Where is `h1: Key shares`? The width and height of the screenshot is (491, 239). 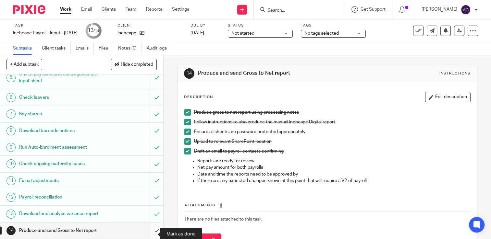
h1: Key shares is located at coordinates (61, 114).